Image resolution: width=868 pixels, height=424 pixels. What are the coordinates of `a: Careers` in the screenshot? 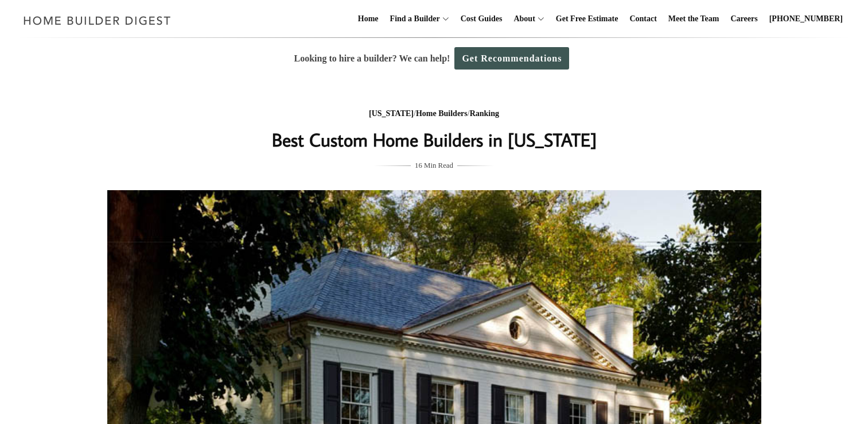 It's located at (745, 19).